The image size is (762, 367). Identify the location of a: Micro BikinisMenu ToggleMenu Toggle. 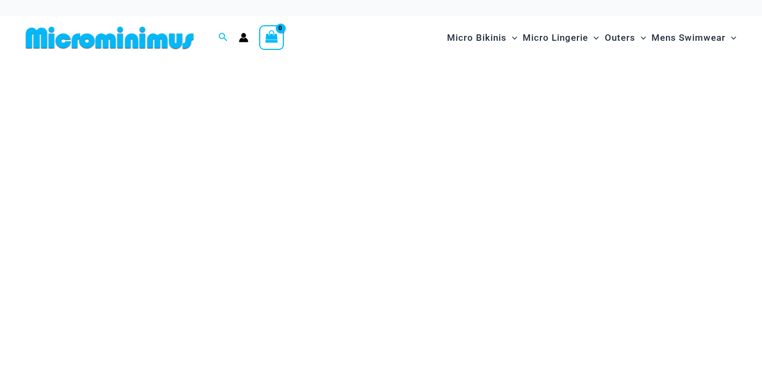
(482, 38).